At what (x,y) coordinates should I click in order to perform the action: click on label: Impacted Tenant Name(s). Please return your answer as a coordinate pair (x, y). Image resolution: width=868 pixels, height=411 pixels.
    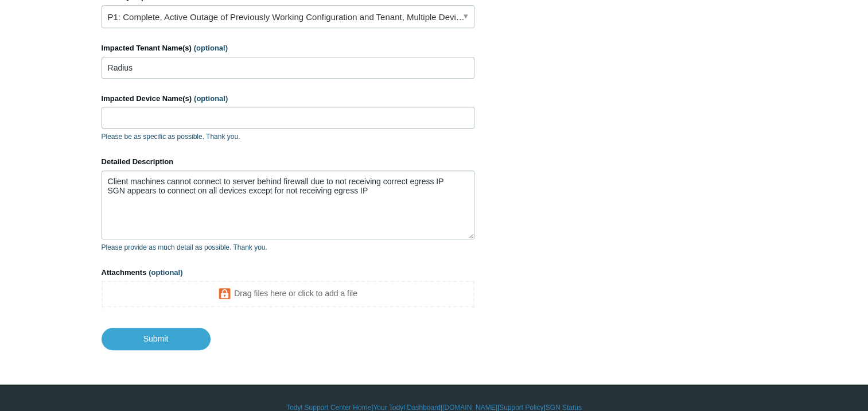
    Looking at the image, I should click on (288, 48).